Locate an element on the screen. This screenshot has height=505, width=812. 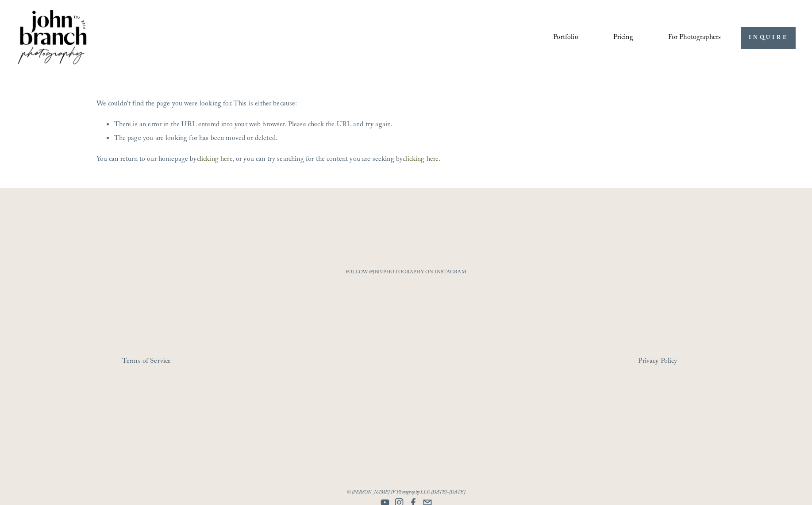
a: INQUIRE is located at coordinates (769, 38).